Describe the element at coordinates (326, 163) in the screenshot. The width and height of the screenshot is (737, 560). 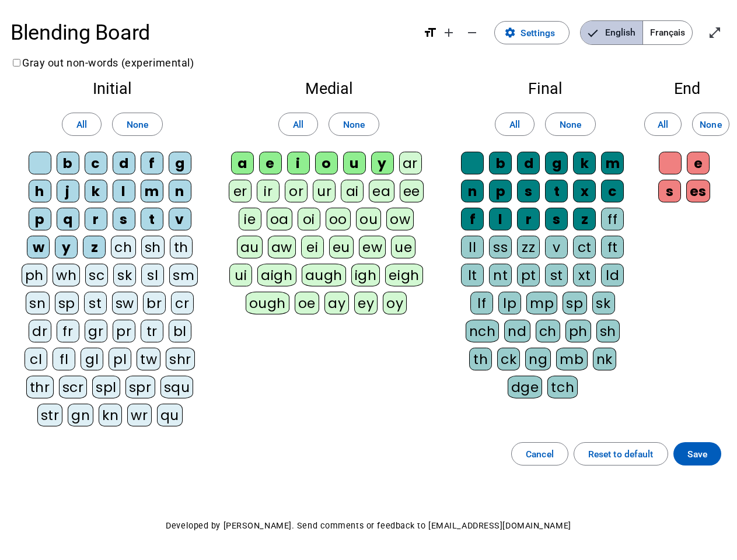
I see `div: o` at that location.